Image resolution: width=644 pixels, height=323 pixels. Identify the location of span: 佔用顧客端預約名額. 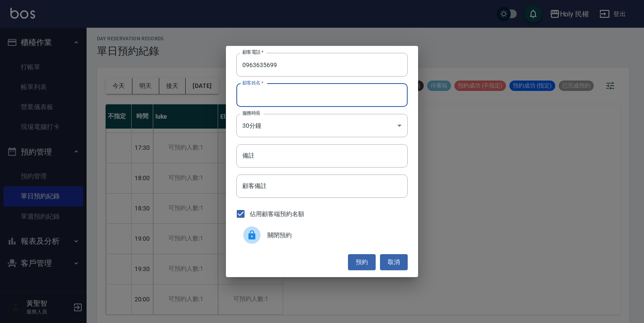
(277, 214).